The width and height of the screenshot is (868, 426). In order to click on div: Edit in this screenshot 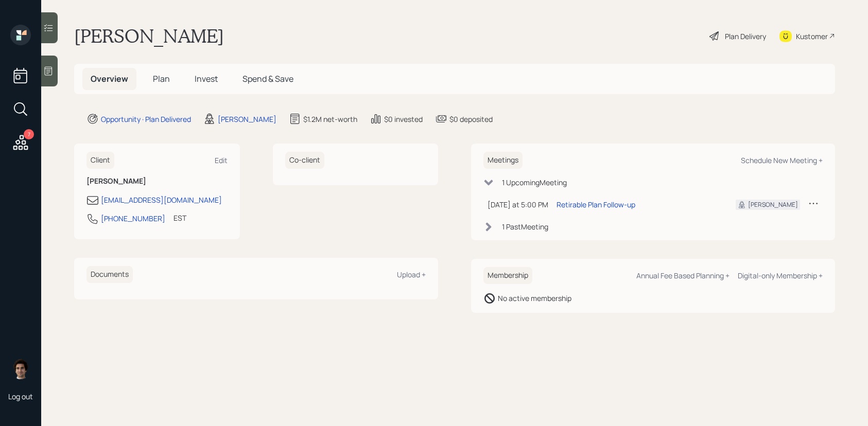, I will do `click(221, 160)`.